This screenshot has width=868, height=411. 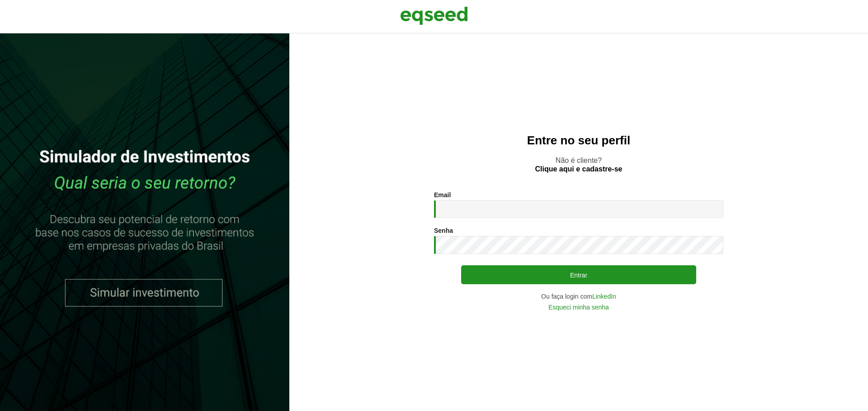 What do you see at coordinates (579, 165) in the screenshot?
I see `p: Não é cliente?` at bounding box center [579, 165].